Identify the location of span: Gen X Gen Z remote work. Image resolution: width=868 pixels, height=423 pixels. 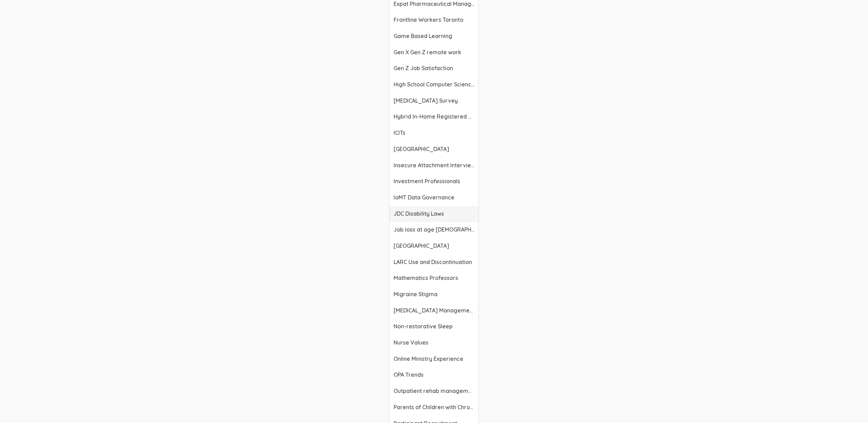
(434, 52).